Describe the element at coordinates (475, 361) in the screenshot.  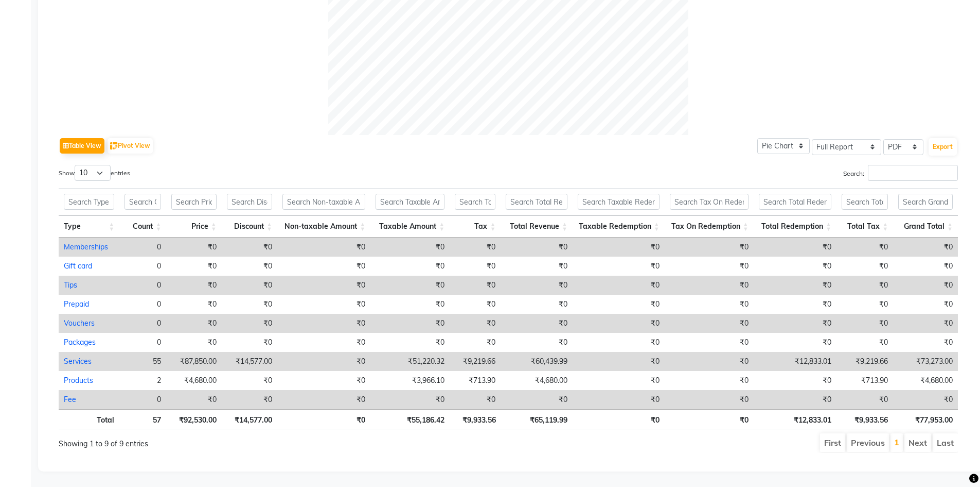
I see `td: ₹9,219.66` at that location.